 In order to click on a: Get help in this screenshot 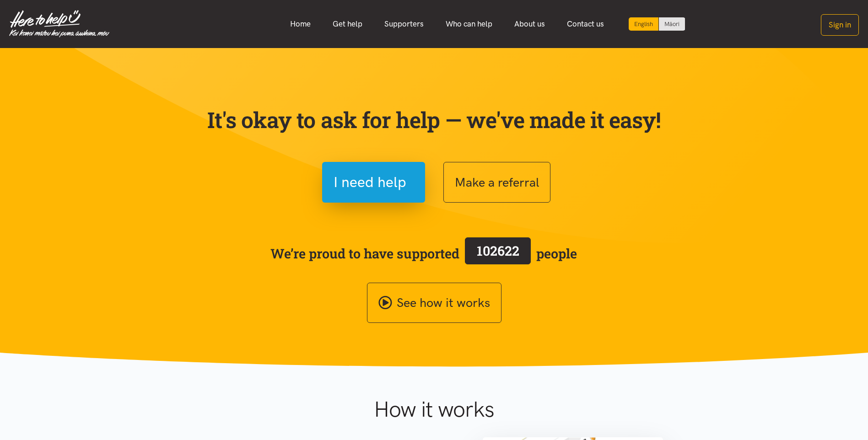, I will do `click(347, 24)`.